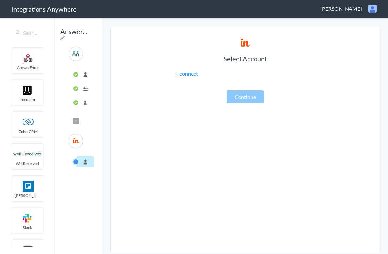 The width and height of the screenshot is (388, 254). What do you see at coordinates (187, 73) in the screenshot?
I see `a: + connect` at bounding box center [187, 73].